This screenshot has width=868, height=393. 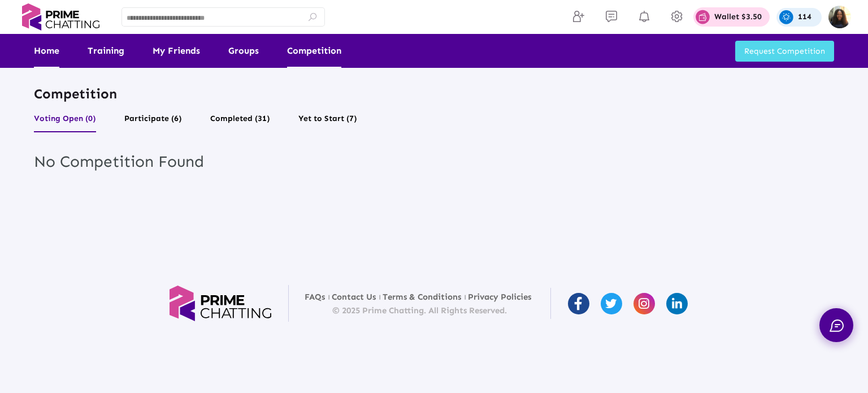 What do you see at coordinates (105, 51) in the screenshot?
I see `a: Training` at bounding box center [105, 51].